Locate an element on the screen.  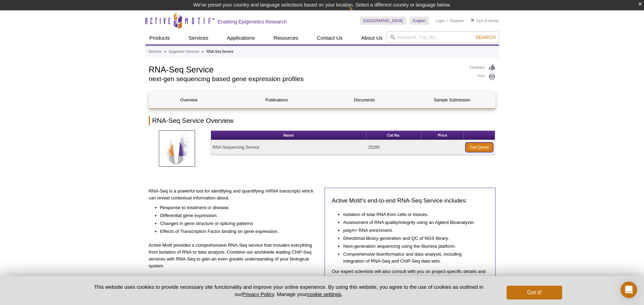
a: Cart is located at coordinates (477, 21).